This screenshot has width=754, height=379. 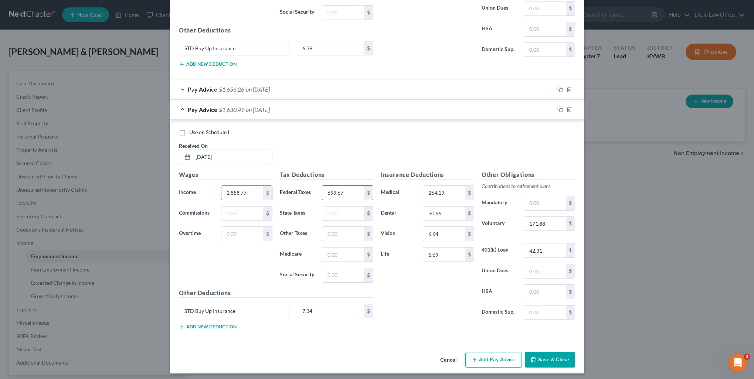 I want to click on label: Vision, so click(x=398, y=234).